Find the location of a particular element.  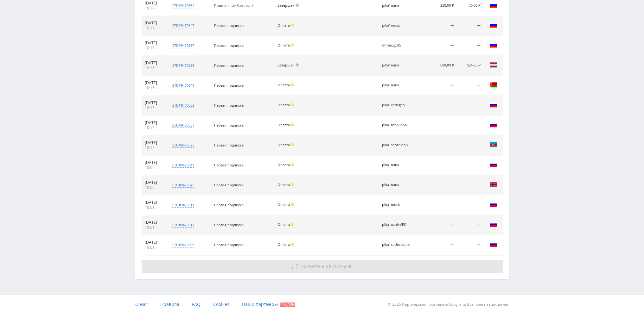

div: std#9470509 is located at coordinates (183, 245).